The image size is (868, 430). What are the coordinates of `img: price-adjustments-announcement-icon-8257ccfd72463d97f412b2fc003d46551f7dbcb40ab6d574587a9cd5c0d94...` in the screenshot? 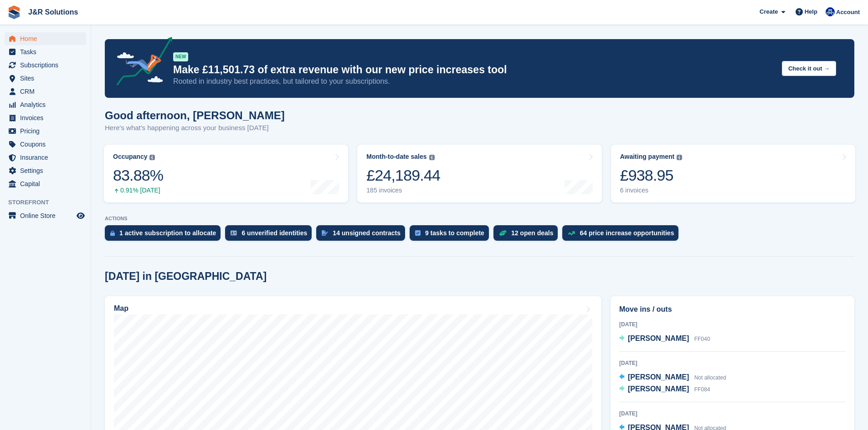 It's located at (141, 63).